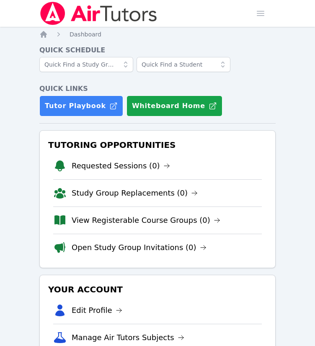  What do you see at coordinates (134, 193) in the screenshot?
I see `a: Study Group Replacements (0)` at bounding box center [134, 193].